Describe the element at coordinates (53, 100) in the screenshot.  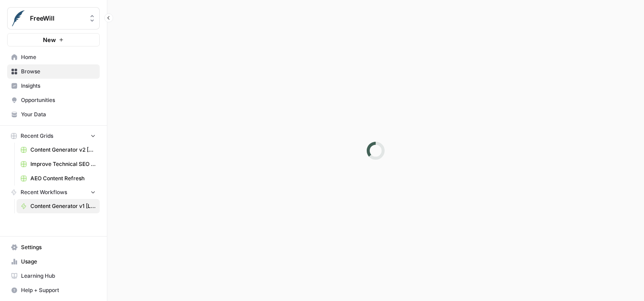
I see `a: Opportunities` at that location.